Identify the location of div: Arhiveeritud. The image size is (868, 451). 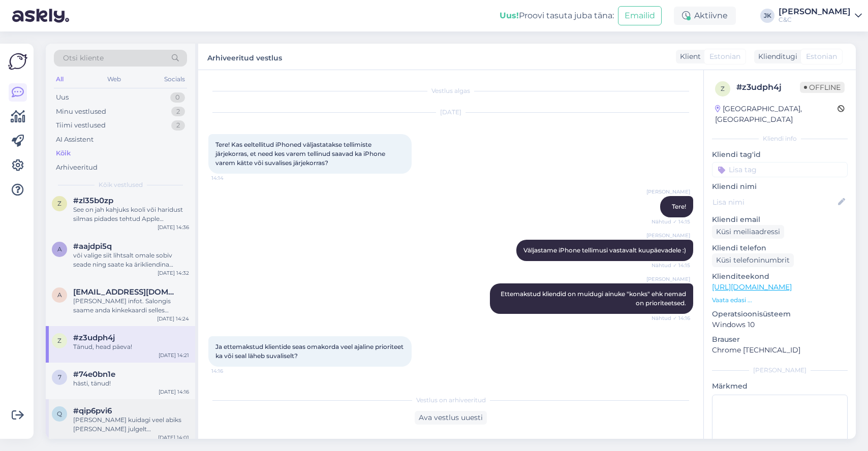
(77, 168).